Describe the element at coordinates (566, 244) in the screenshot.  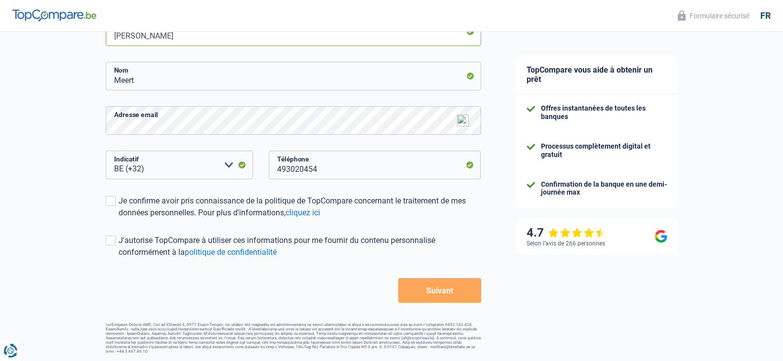
I see `div: Selon l’avis de 266 personnes` at that location.